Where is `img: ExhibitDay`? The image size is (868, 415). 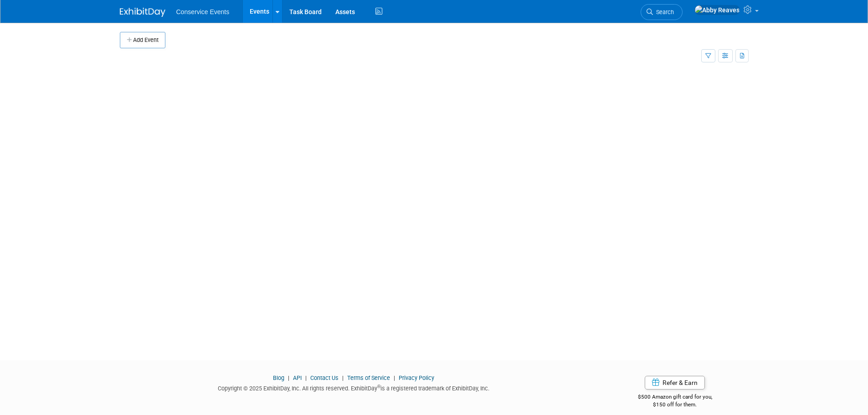 img: ExhibitDay is located at coordinates (142, 12).